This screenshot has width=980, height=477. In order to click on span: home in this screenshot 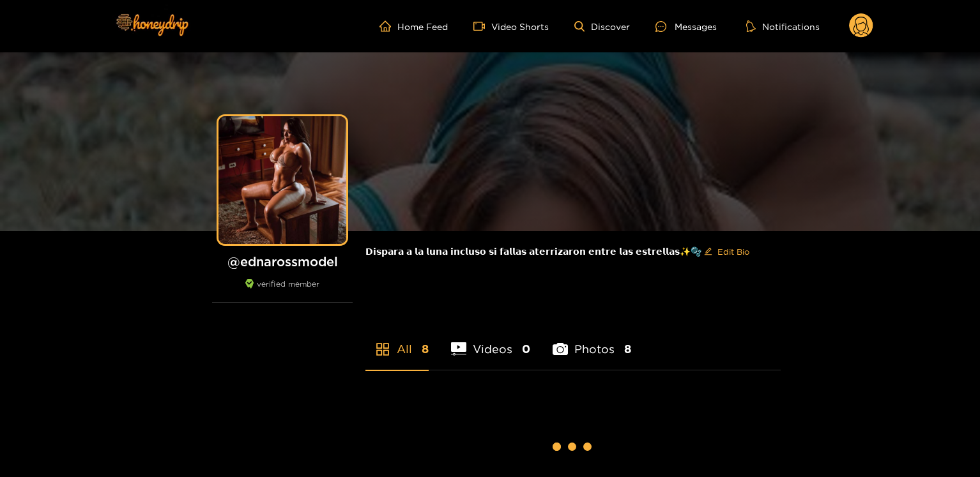, I will do `click(389, 26)`.